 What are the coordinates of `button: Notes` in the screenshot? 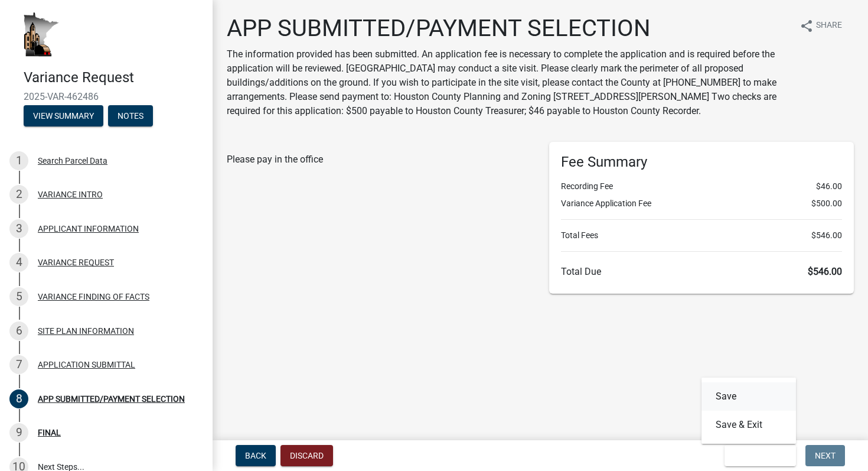 It's located at (130, 116).